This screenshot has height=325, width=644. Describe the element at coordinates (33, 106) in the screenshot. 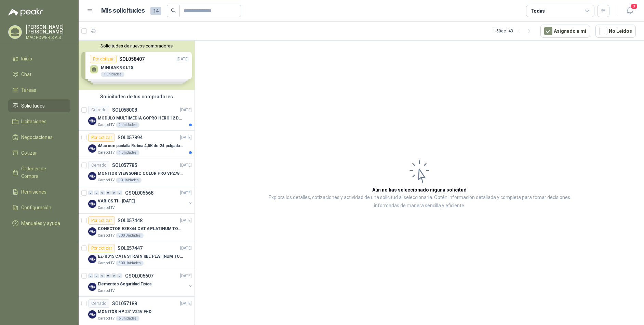

I see `span: Solicitudes` at that location.